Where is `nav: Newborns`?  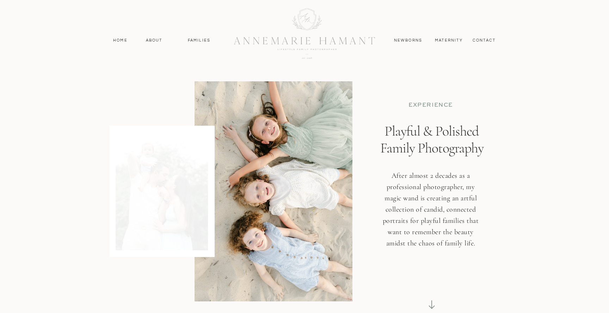
nav: Newborns is located at coordinates (408, 40).